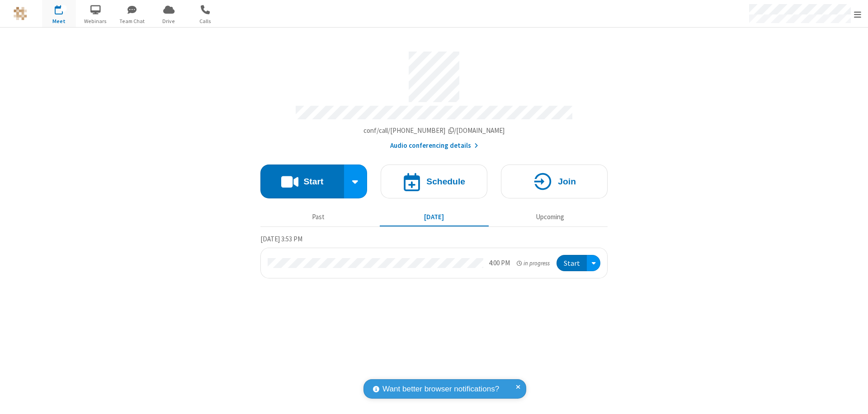 The height and width of the screenshot is (414, 868). What do you see at coordinates (434, 130) in the screenshot?
I see `span: Copy my meeting room link` at bounding box center [434, 130].